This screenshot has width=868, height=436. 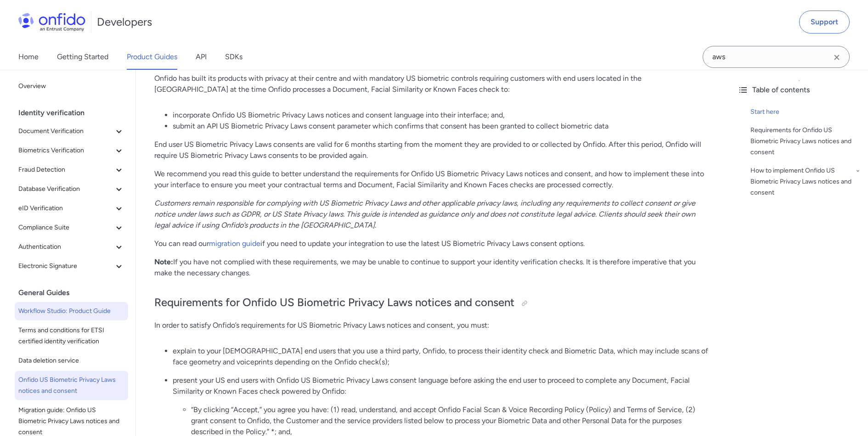 What do you see at coordinates (83, 57) in the screenshot?
I see `a: Getting Started` at bounding box center [83, 57].